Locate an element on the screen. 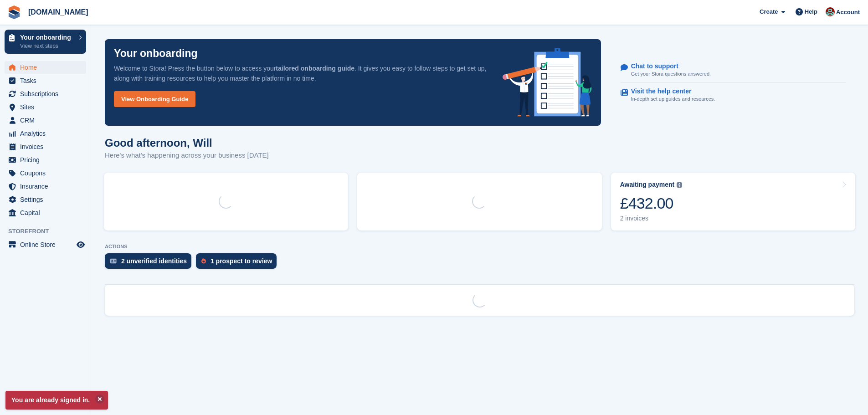 Image resolution: width=868 pixels, height=415 pixels. a: Chat to support Get your Stora questions answered. is located at coordinates (733, 70).